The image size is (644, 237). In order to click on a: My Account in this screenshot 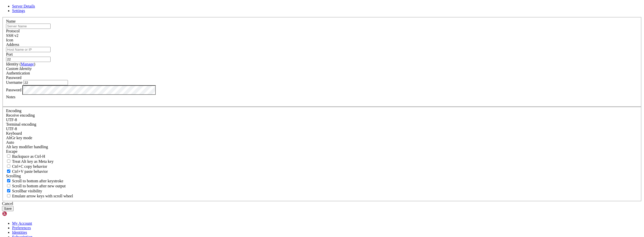, I will do `click(22, 223)`.